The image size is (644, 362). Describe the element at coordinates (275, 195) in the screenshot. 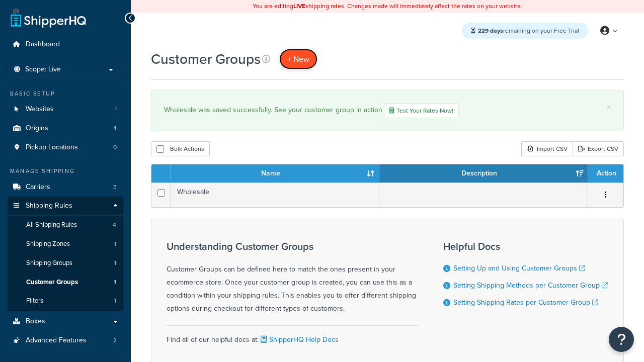

I see `td: Wholesale` at that location.